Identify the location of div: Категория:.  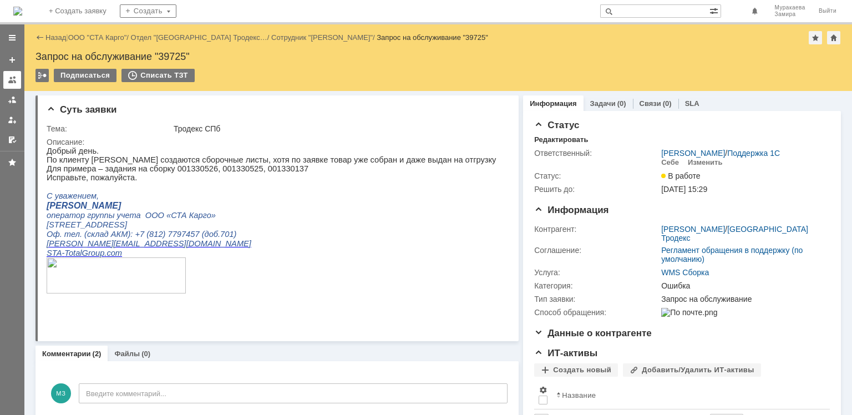
(596, 286).